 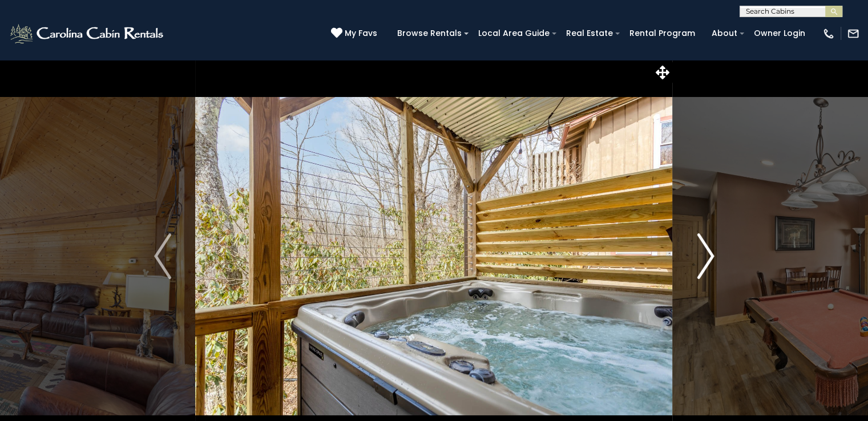 I want to click on img: phone-regular-white.png, so click(x=829, y=34).